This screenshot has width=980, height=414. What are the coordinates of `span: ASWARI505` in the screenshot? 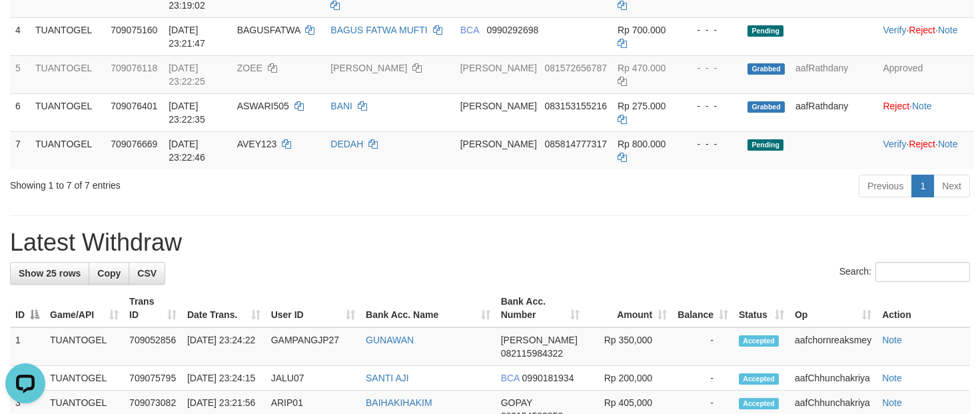 It's located at (263, 106).